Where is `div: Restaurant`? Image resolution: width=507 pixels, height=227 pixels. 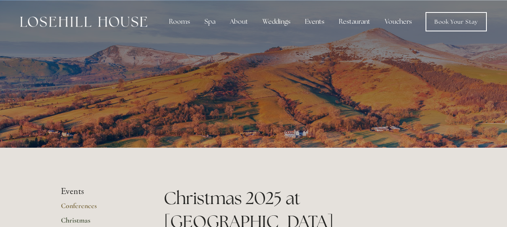
div: Restaurant is located at coordinates (354, 22).